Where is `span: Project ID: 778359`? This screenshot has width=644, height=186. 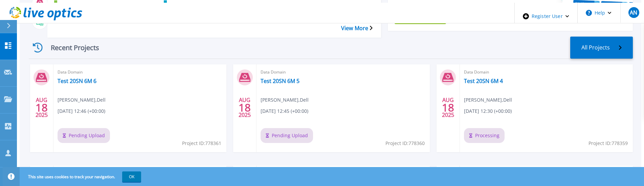 span: Project ID: 778359 is located at coordinates (608, 143).